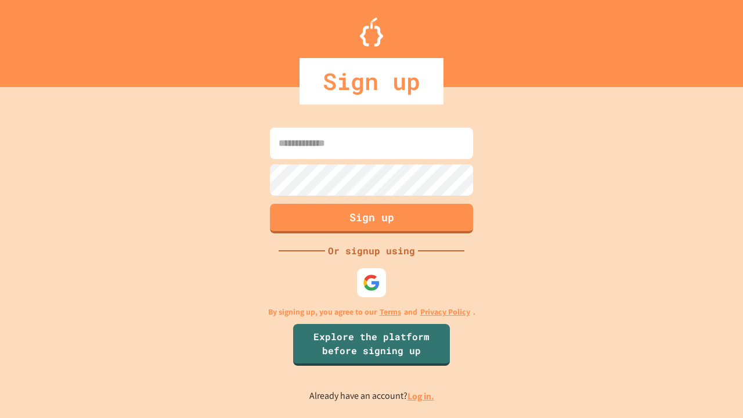 The image size is (743, 418). I want to click on a: Explore the platform before signing up, so click(372, 345).